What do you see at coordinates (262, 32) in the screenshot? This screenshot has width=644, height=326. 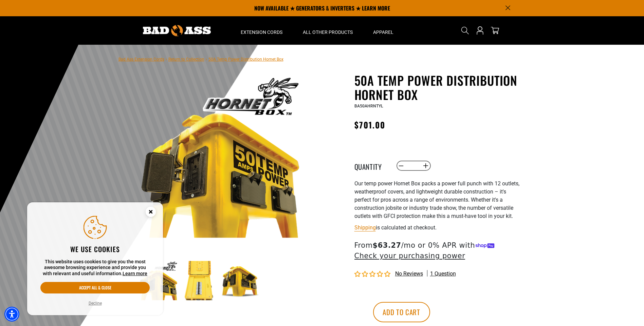 I see `span: Extension Cords` at bounding box center [262, 32].